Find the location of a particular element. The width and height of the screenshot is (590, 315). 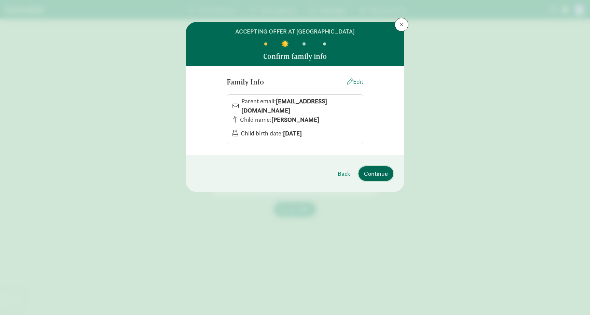

div: Parent email: is located at coordinates (299, 106).